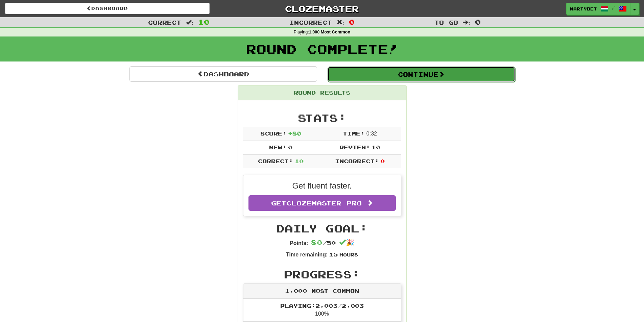  What do you see at coordinates (322, 229) in the screenshot?
I see `h2: Daily Goal:` at bounding box center [322, 229].